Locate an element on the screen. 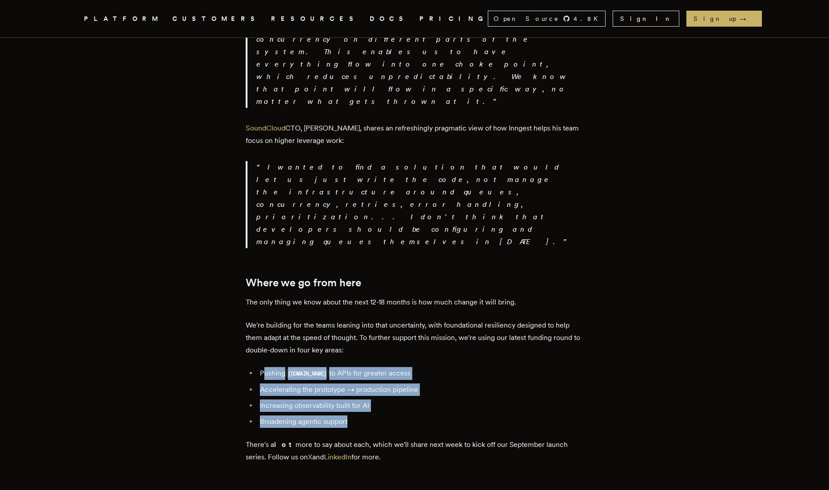  li: Pushing to APIs for greater access is located at coordinates (420, 374).